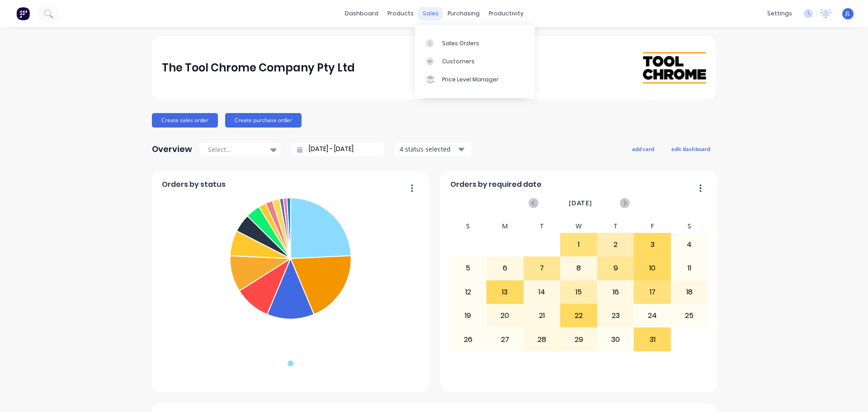  I want to click on div: 27, so click(505, 339).